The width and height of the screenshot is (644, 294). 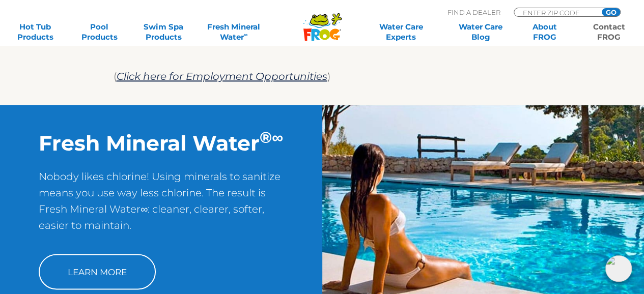 What do you see at coordinates (161, 143) in the screenshot?
I see `h2: Fresh Mineral Water` at bounding box center [161, 143].